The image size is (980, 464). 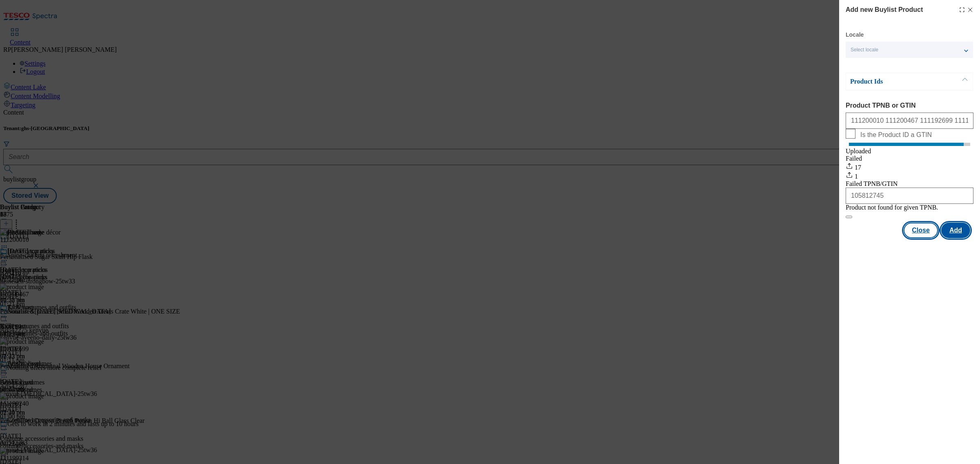 I want to click on label: Locale, so click(x=855, y=35).